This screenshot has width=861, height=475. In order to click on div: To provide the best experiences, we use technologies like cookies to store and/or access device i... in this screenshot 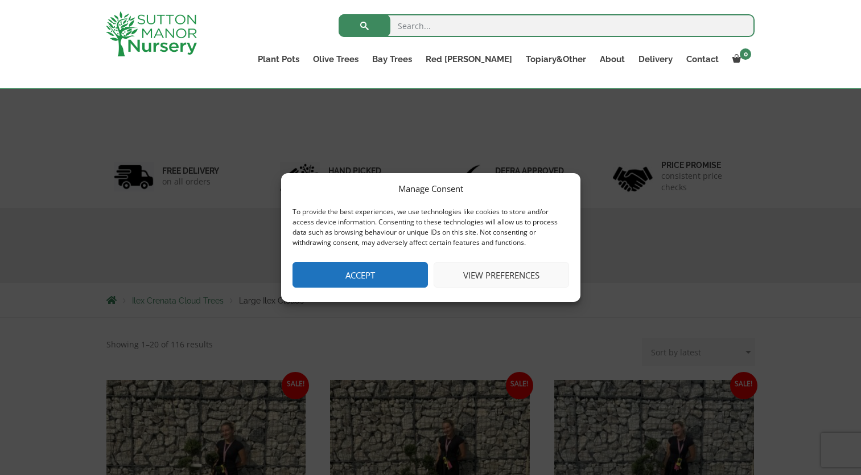, I will do `click(430, 227)`.